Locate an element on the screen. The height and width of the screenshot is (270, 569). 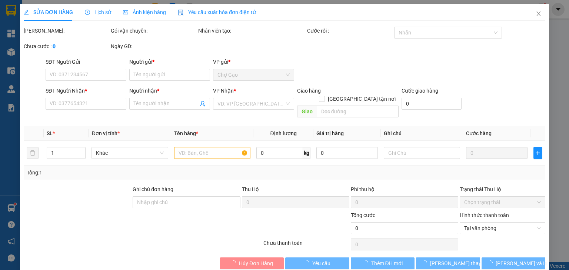
label: Ghi chú đơn hàng is located at coordinates (153, 189).